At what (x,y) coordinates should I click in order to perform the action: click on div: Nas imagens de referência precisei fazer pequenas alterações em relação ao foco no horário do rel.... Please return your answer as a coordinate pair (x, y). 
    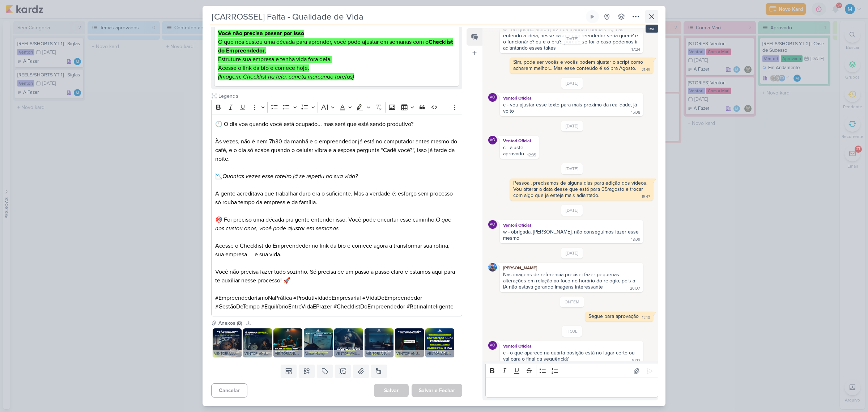
    Looking at the image, I should click on (570, 280).